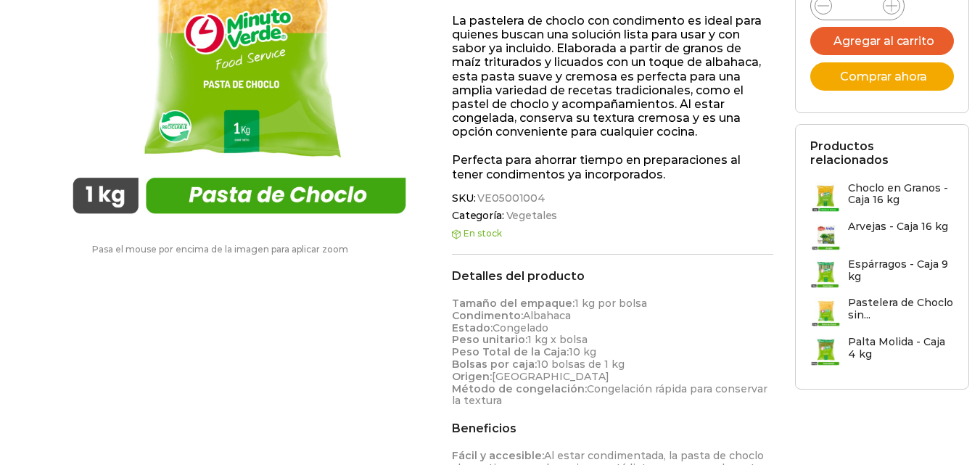 The image size is (980, 465). Describe the element at coordinates (883, 76) in the screenshot. I see `button: Comprar ahora` at that location.